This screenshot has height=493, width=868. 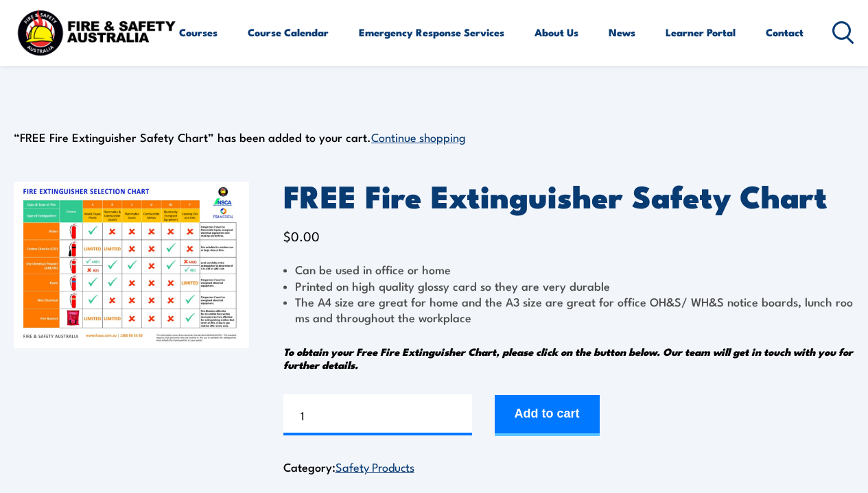 What do you see at coordinates (568, 195) in the screenshot?
I see `h1: FREE Fire Extinguisher Safety Chart` at bounding box center [568, 195].